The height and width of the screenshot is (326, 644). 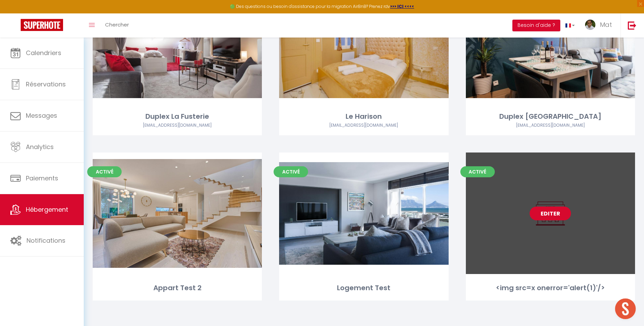 I want to click on a: Chercher, so click(x=117, y=26).